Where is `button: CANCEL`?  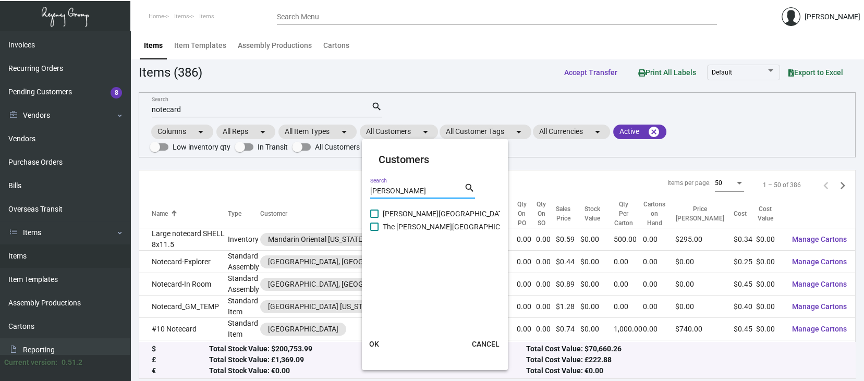 button: CANCEL is located at coordinates (486, 344).